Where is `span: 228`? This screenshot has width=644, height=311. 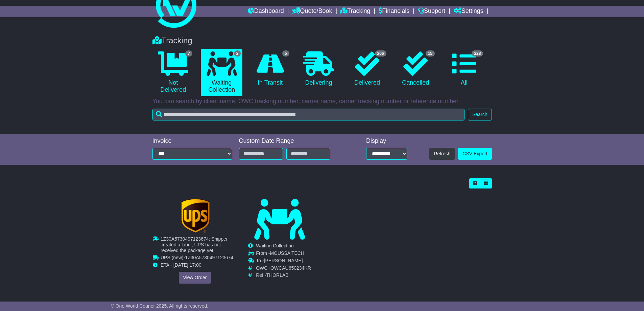
span: 228 is located at coordinates (477, 54).